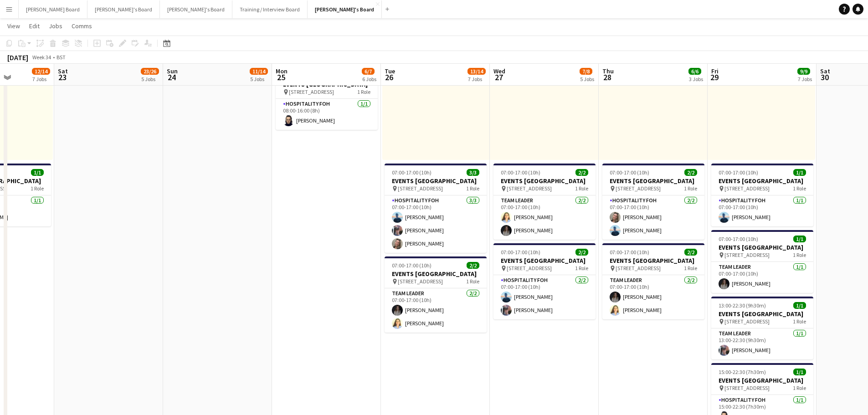 The height and width of the screenshot is (415, 868). I want to click on a: View, so click(14, 26).